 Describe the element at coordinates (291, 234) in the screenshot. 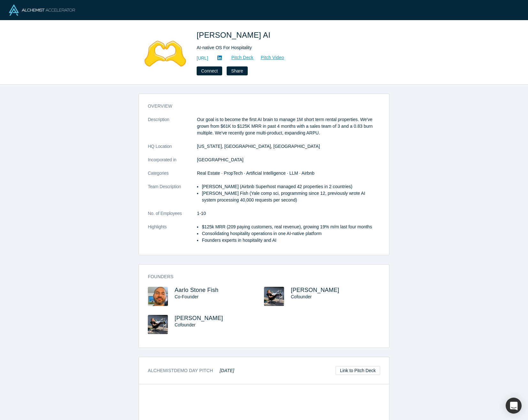

I see `li: Consolidating hospitality operations in one AI-native platform` at that location.